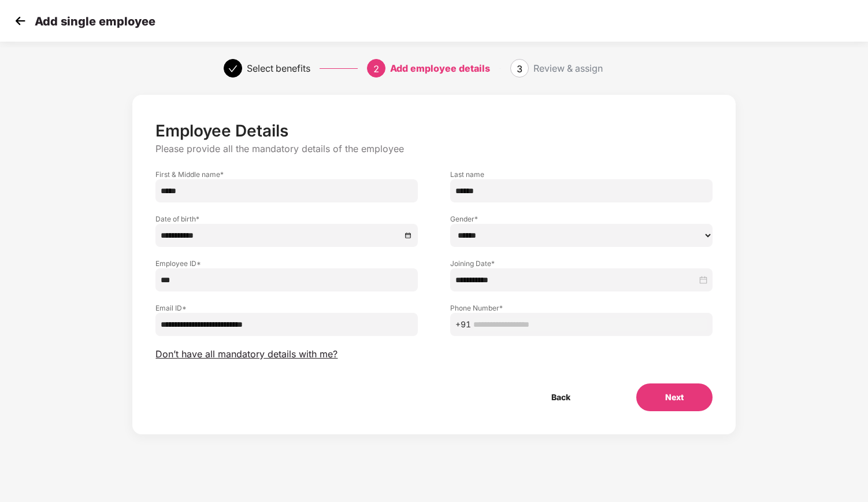  I want to click on button: Back, so click(560, 397).